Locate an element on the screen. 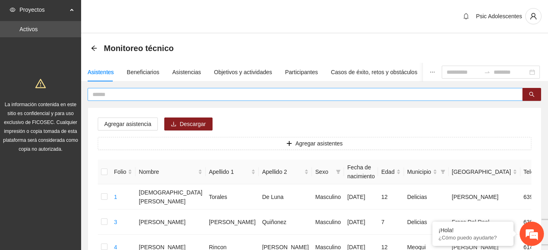 This screenshot has height=250, width=548. span: search is located at coordinates (532, 95).